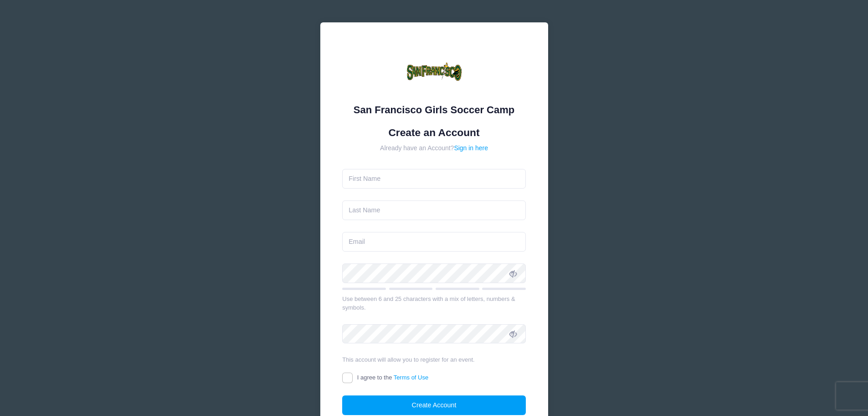 The height and width of the screenshot is (416, 868). Describe the element at coordinates (434, 405) in the screenshot. I see `button: Create Account` at that location.